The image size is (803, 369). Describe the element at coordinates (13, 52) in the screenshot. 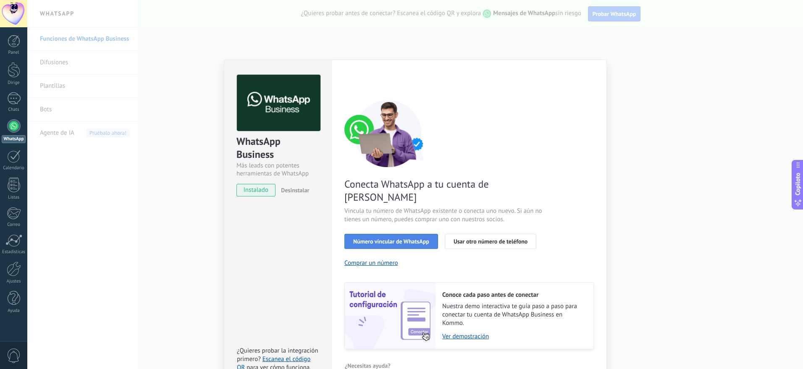

I see `font: Panel` at that location.